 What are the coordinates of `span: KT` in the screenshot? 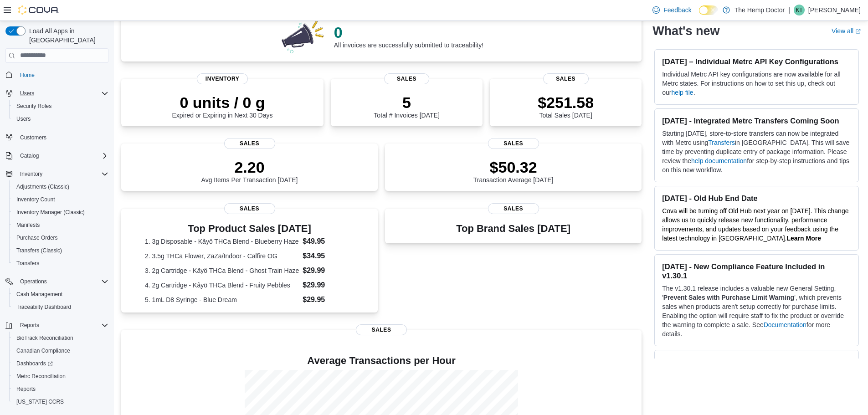 It's located at (799, 10).